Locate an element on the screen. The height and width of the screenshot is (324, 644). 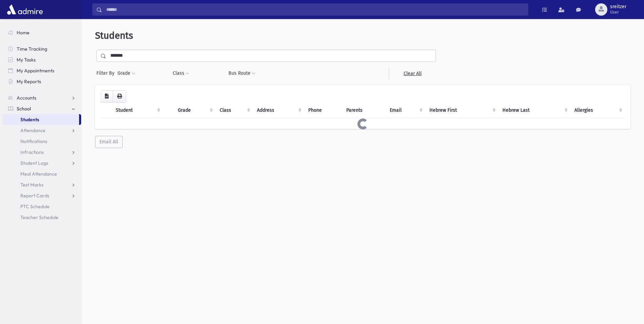
th: Student is located at coordinates (137, 110).